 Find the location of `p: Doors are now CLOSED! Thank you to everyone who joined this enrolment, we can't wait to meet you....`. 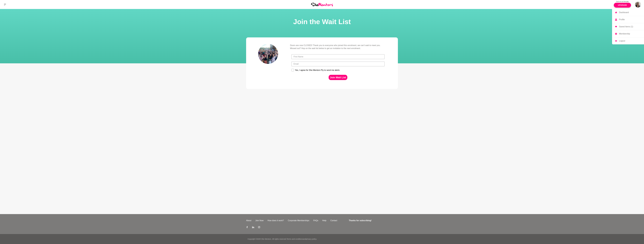

p: Doors are now CLOSED! Thank you to everyone who joined this enrolment, we can't wait to meet you.... is located at coordinates (338, 47).